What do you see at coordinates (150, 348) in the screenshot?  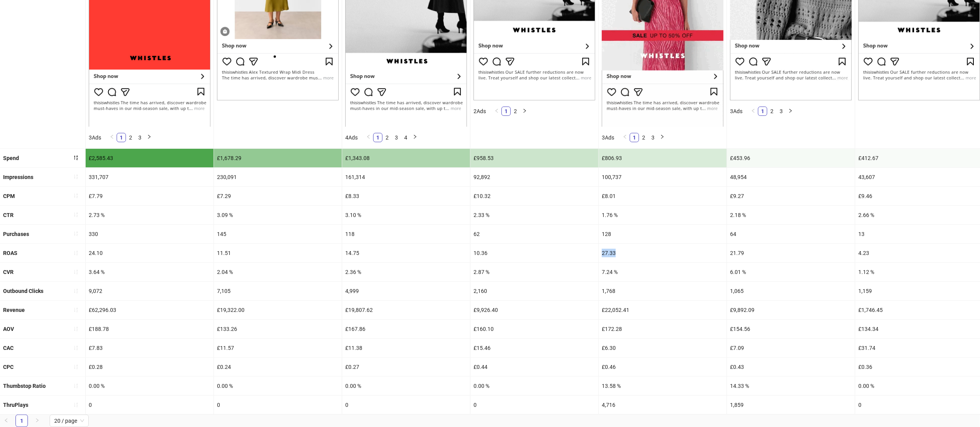 I see `div: £7.83` at bounding box center [150, 348].